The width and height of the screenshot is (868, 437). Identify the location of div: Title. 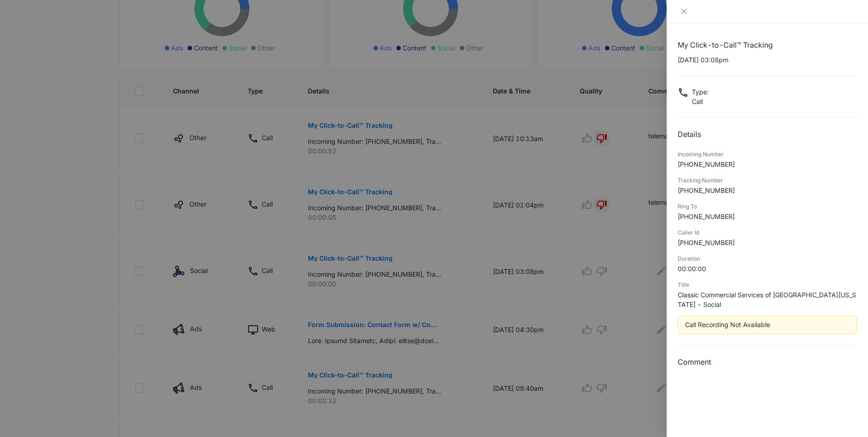
(767, 285).